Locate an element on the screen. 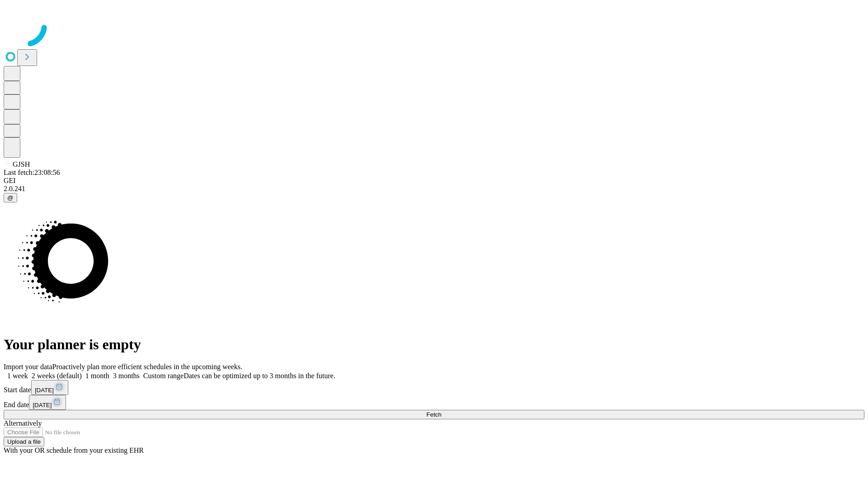  button: Fetch is located at coordinates (434, 414).